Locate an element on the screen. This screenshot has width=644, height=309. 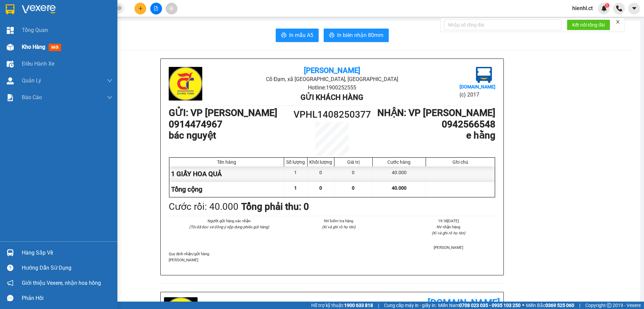
div: 40.000 is located at coordinates (399, 173).